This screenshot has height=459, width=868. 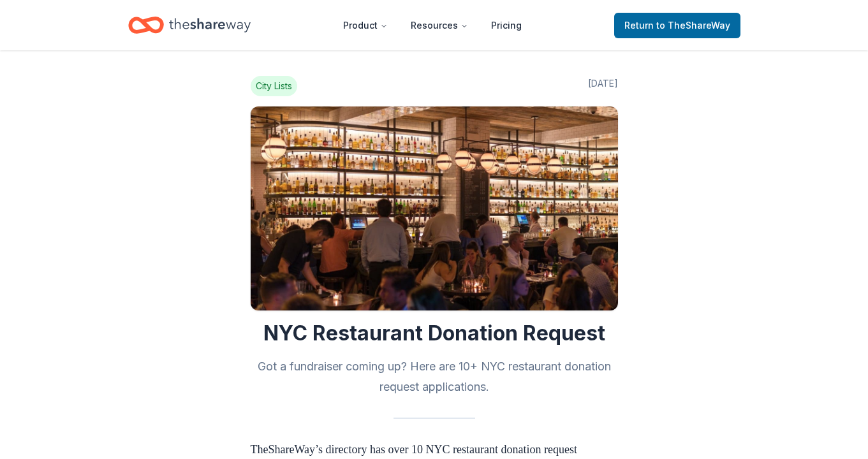 I want to click on nav: Main, so click(x=432, y=25).